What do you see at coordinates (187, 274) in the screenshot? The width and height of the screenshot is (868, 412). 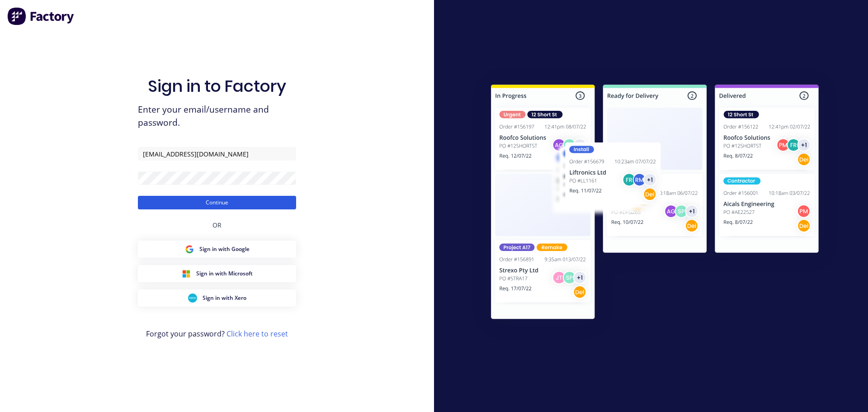 I see `img: Microsoft Sign in` at bounding box center [187, 274].